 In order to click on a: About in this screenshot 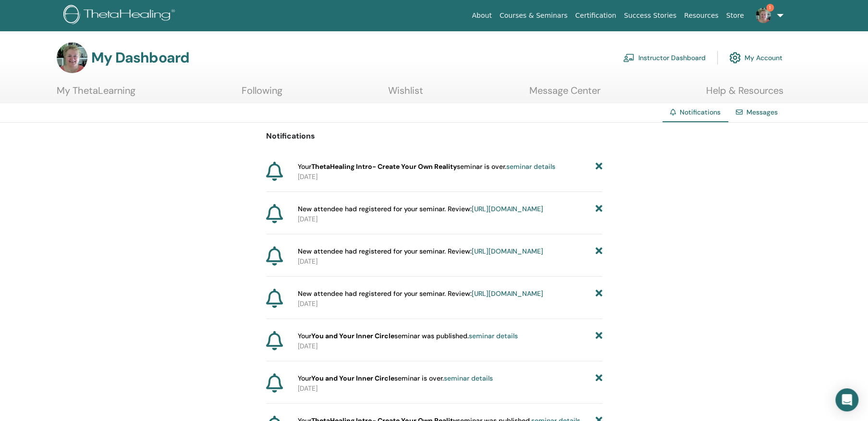, I will do `click(482, 15)`.